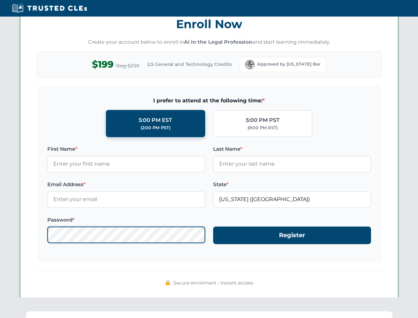  What do you see at coordinates (292, 199) in the screenshot?
I see `input: Florida (FL)` at bounding box center [292, 199].